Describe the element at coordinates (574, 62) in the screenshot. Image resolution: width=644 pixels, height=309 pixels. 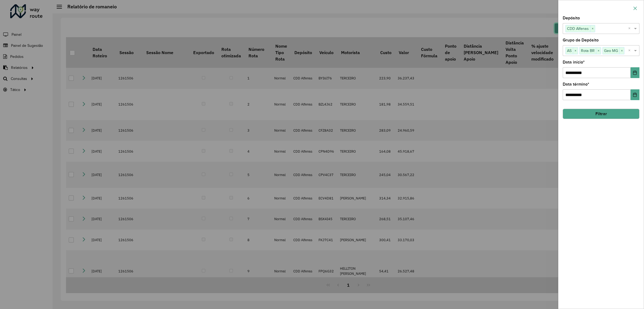
I see `label: Data início` at that location.